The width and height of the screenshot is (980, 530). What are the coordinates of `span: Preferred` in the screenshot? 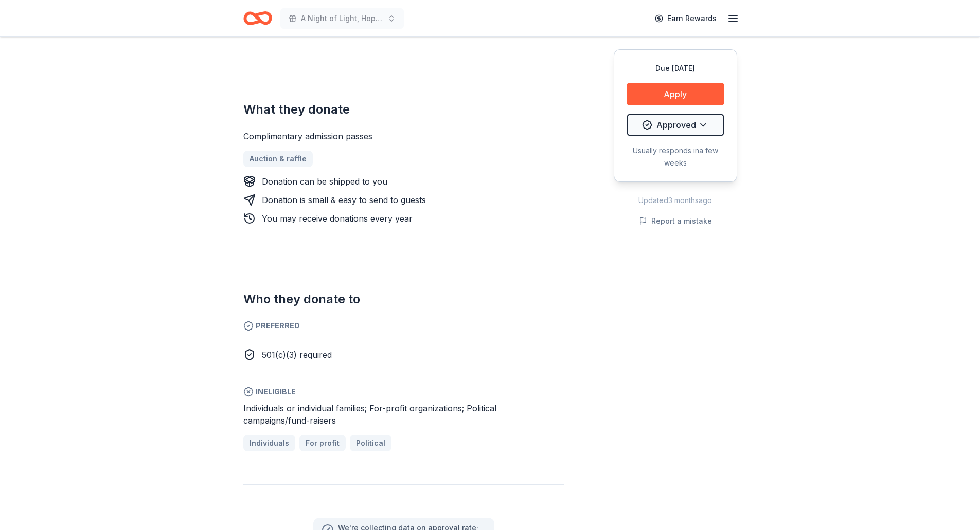 It's located at (404, 326).